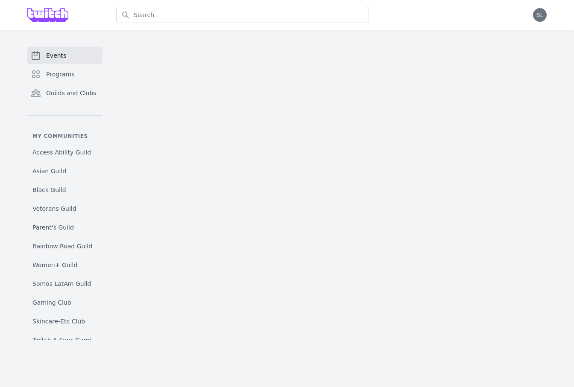 The width and height of the screenshot is (574, 387). Describe the element at coordinates (49, 190) in the screenshot. I see `span: Black Guild` at that location.